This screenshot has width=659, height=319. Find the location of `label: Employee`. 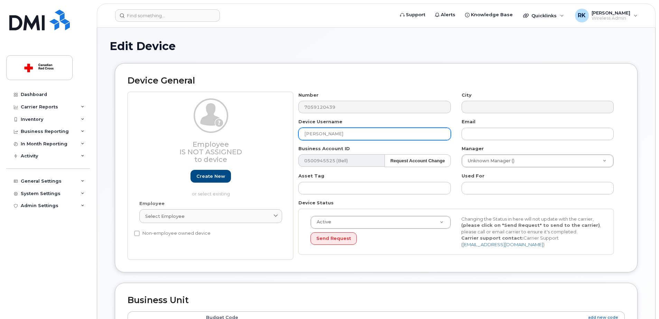

label: Employee is located at coordinates (152, 204).